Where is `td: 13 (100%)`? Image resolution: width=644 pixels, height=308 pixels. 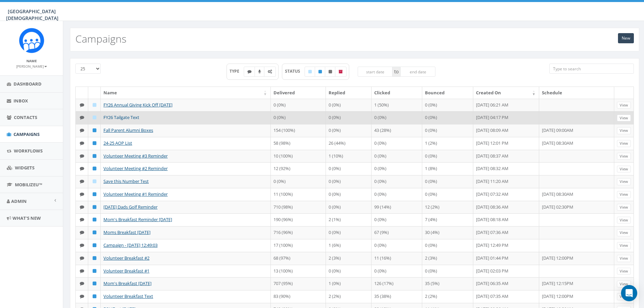 td: 13 (100%) is located at coordinates (298, 271).